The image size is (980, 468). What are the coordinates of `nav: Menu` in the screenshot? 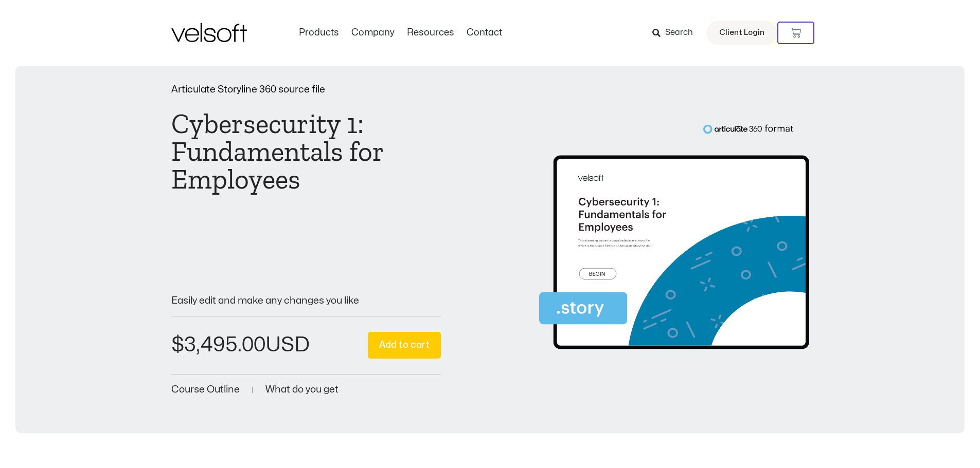 It's located at (400, 32).